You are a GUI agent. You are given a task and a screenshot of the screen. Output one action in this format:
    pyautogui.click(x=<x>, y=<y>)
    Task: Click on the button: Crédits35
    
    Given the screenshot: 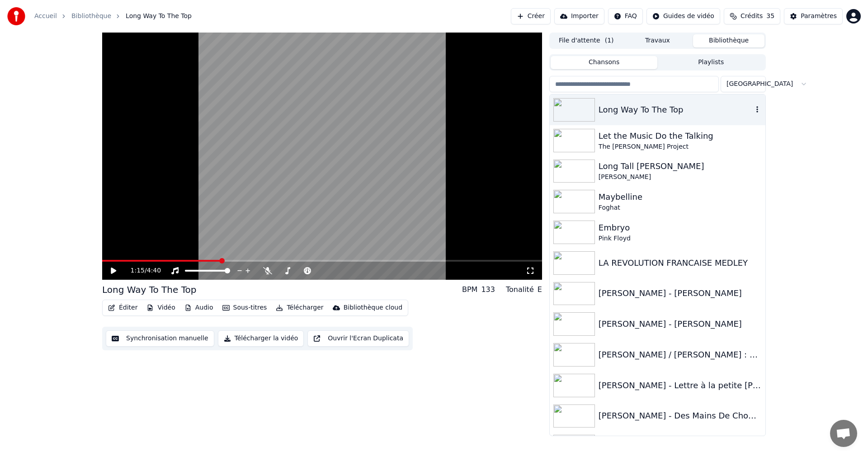 What is the action you would take?
    pyautogui.click(x=751, y=17)
    